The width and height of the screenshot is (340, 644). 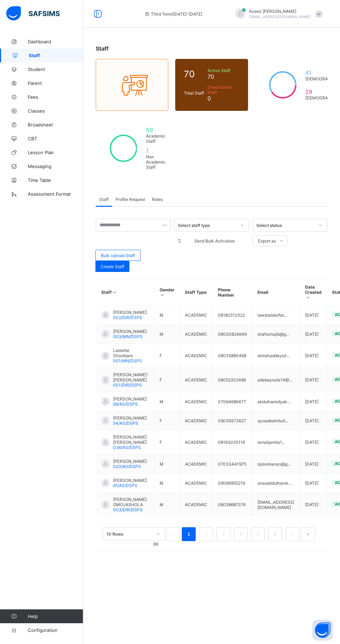 I want to click on span: Send Bulk Activation, so click(x=214, y=241).